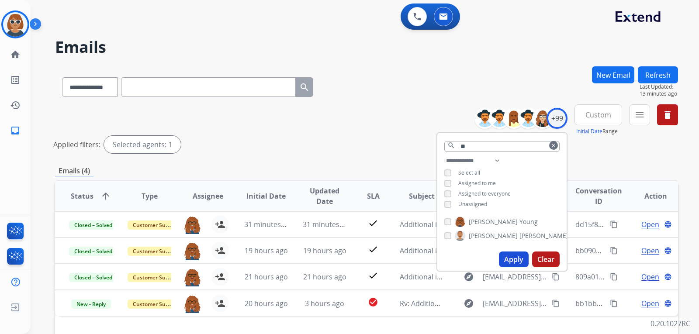  What do you see at coordinates (77, 145) in the screenshot?
I see `p: Applied filters:` at bounding box center [77, 145].